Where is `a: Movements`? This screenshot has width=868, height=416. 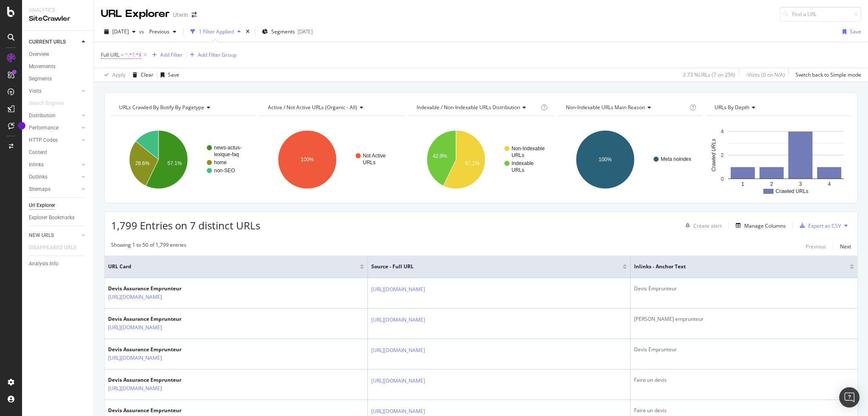
a: Movements is located at coordinates (58, 66).